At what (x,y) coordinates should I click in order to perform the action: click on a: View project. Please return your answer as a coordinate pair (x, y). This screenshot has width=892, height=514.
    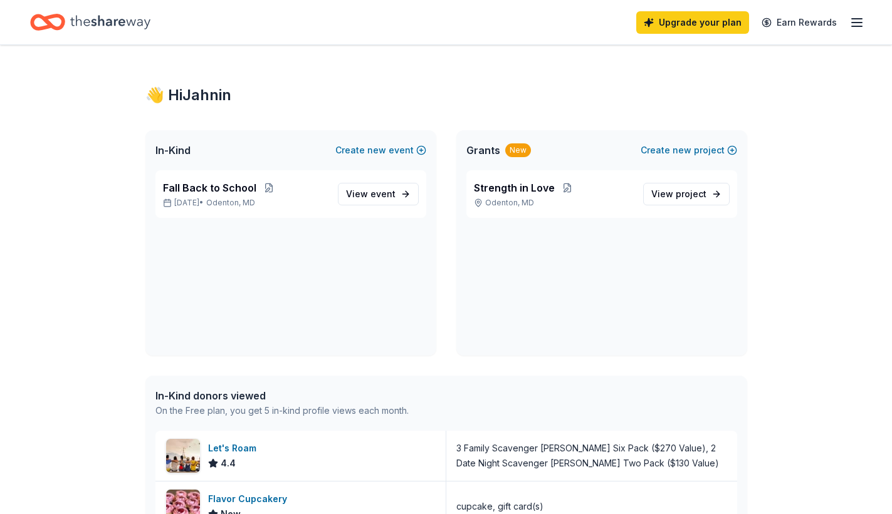
    Looking at the image, I should click on (686, 194).